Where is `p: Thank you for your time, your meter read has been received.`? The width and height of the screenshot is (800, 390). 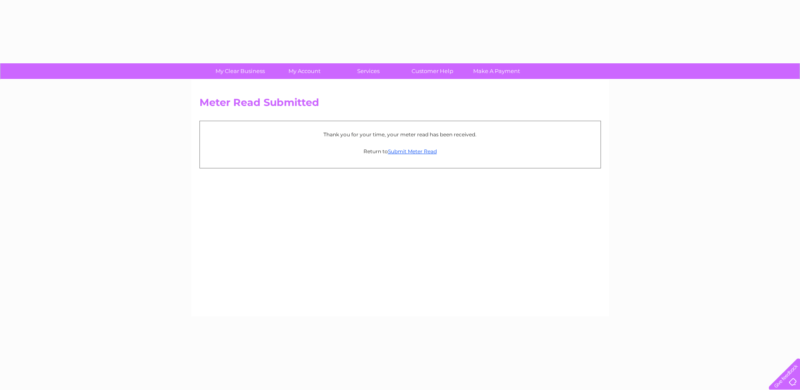
p: Thank you for your time, your meter read has been received. is located at coordinates (400, 134).